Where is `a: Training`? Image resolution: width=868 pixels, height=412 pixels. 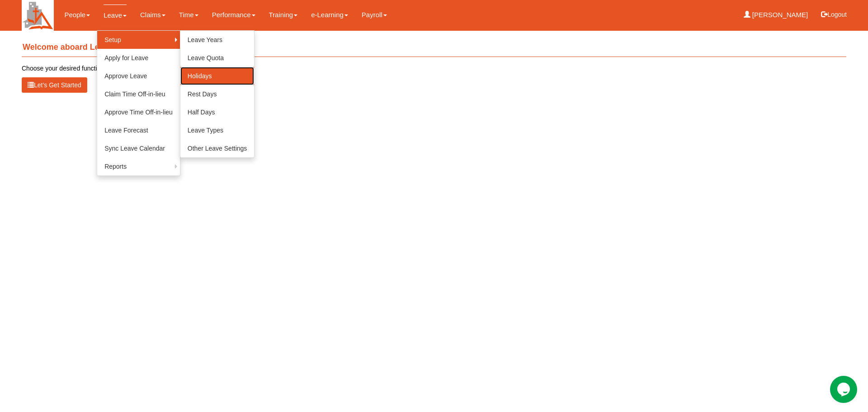
a: Training is located at coordinates (284, 15).